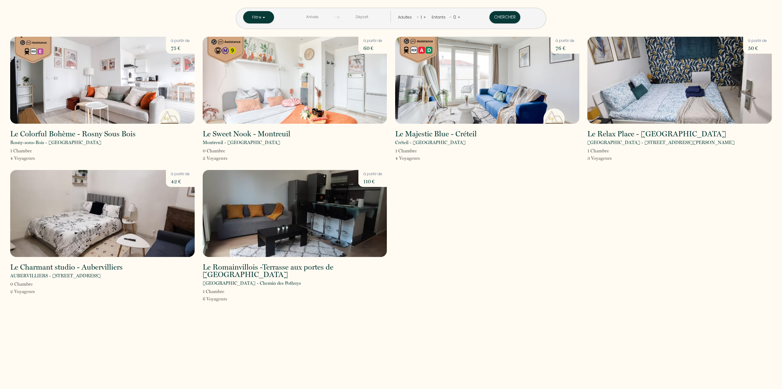 The image size is (782, 389). What do you see at coordinates (757, 48) in the screenshot?
I see `p: 50 €` at bounding box center [757, 48].